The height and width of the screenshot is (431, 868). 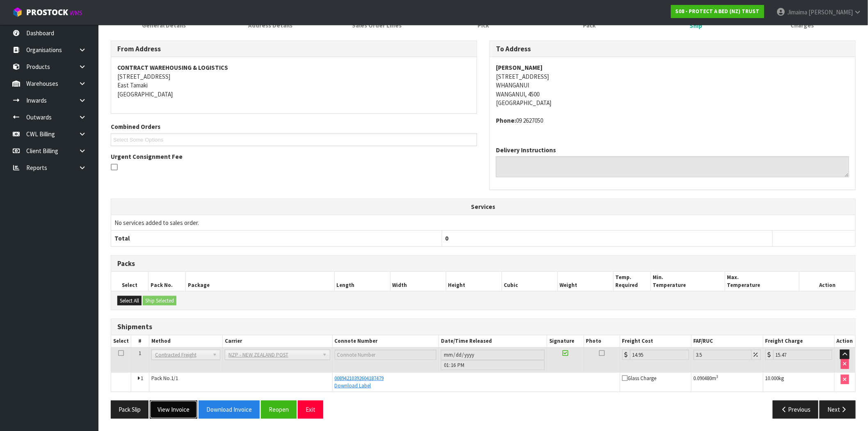 I want to click on a: S08 - PROTECT A BED (NZ) TRUST, so click(x=717, y=12).